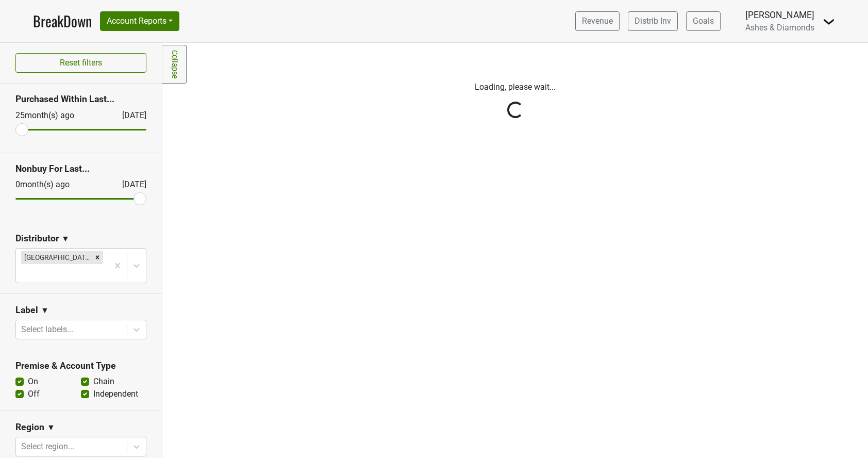 This screenshot has height=458, width=868. I want to click on p: Loading, please wait..., so click(516, 87).